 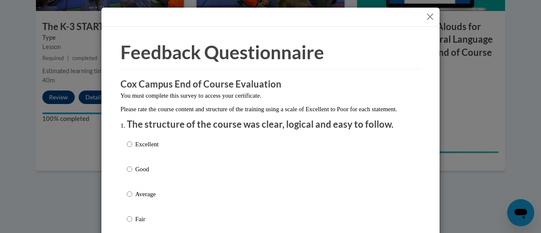 What do you see at coordinates (430, 16) in the screenshot?
I see `button: Close` at bounding box center [430, 16].